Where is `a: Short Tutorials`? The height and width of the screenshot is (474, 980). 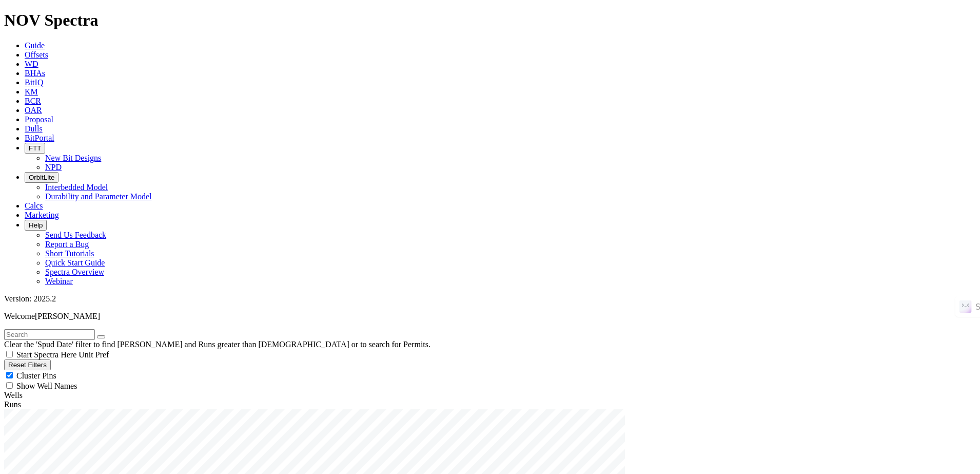
a: Short Tutorials is located at coordinates (70, 253).